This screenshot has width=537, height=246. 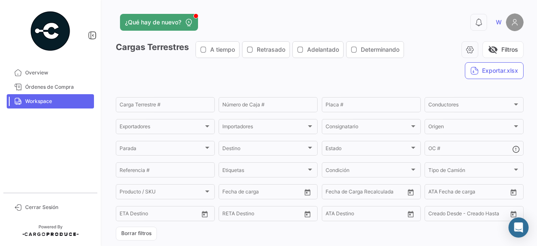 I want to click on img: powered-by.png, so click(x=50, y=31).